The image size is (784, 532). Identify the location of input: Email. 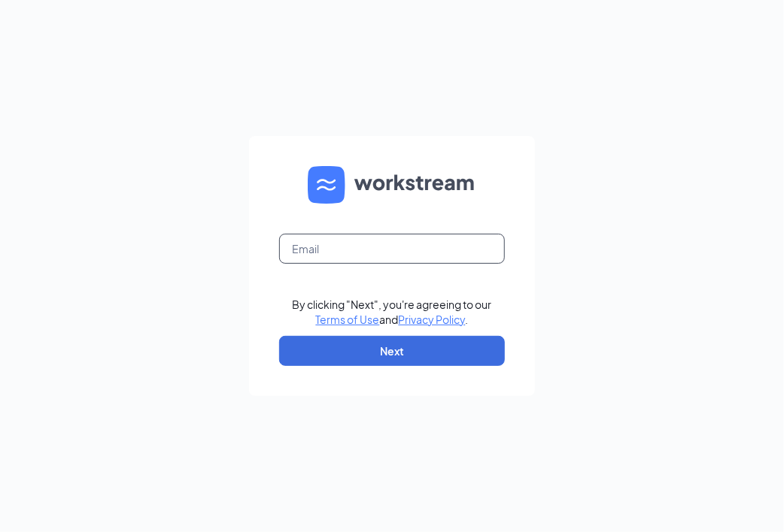
(392, 249).